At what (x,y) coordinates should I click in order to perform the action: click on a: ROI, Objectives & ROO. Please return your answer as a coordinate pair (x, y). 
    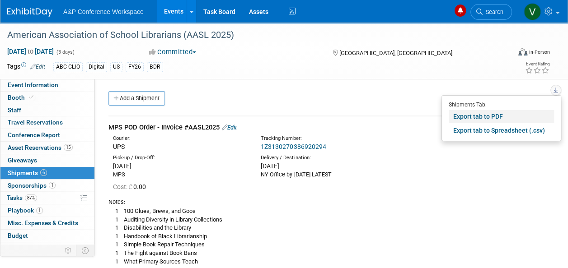
    Looking at the image, I should click on (47, 249).